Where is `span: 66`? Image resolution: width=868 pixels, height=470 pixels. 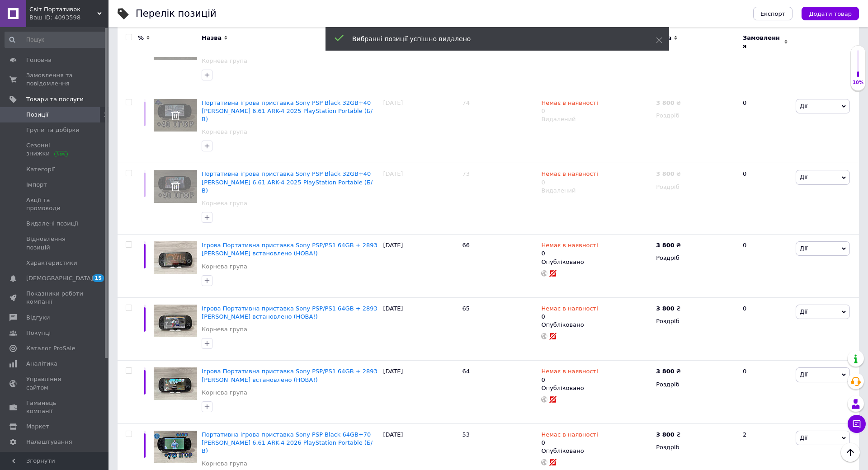 span: 66 is located at coordinates (466, 245).